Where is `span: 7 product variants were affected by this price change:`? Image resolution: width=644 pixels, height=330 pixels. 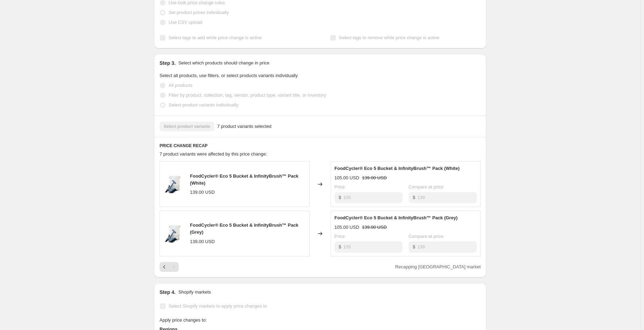
span: 7 product variants were affected by this price change: is located at coordinates (213, 154).